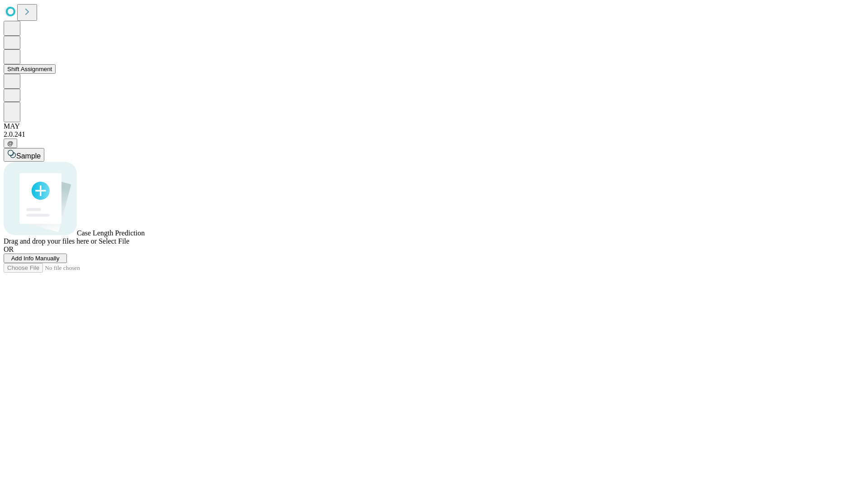  What do you see at coordinates (29, 156) in the screenshot?
I see `span: Sample` at bounding box center [29, 156].